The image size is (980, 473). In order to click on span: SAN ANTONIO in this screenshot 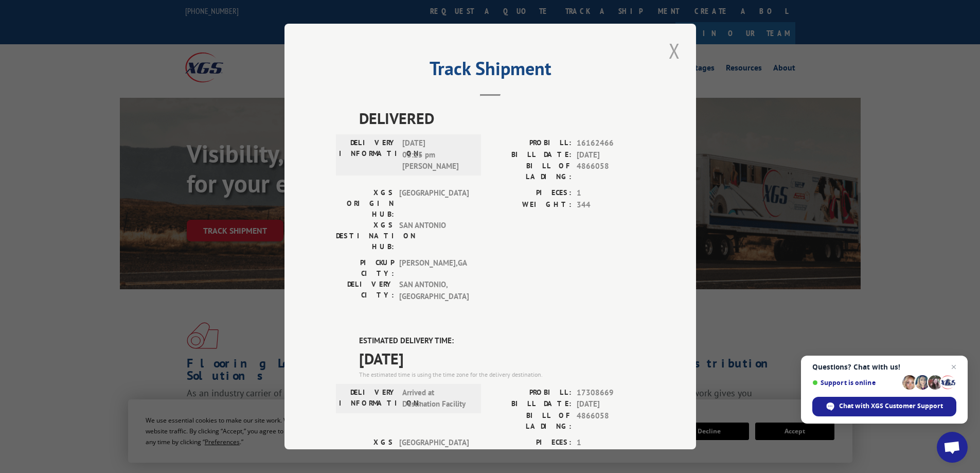, I will do `click(433, 236)`.